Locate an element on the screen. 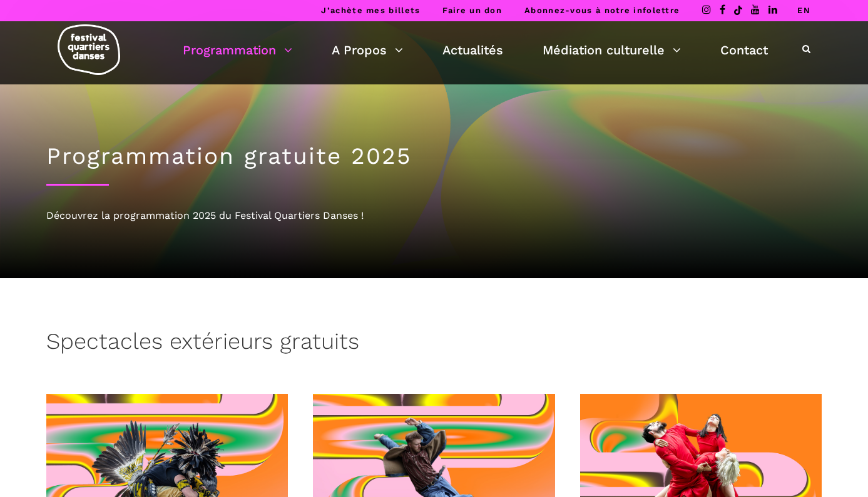 The height and width of the screenshot is (497, 868). a: Programmation is located at coordinates (237, 50).